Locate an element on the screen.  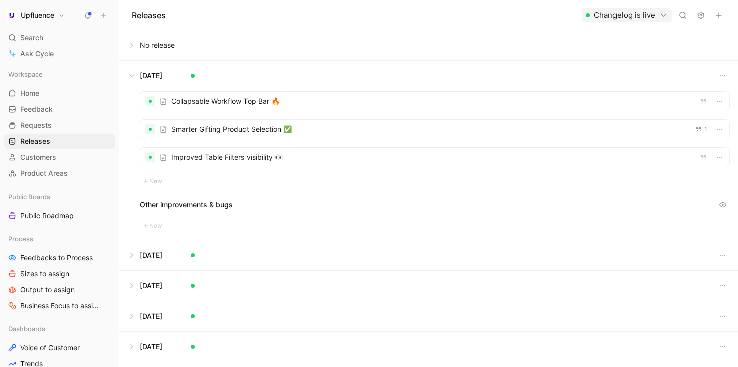
a: Home is located at coordinates (59, 93).